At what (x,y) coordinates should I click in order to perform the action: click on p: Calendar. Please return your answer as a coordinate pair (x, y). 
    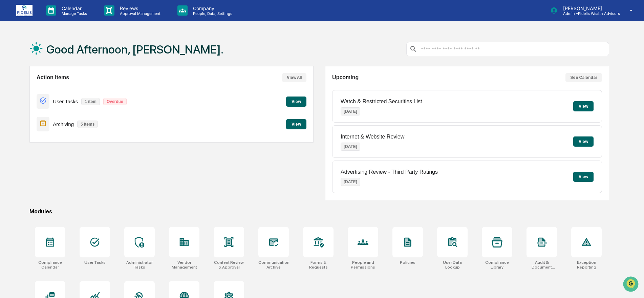
    Looking at the image, I should click on (73, 8).